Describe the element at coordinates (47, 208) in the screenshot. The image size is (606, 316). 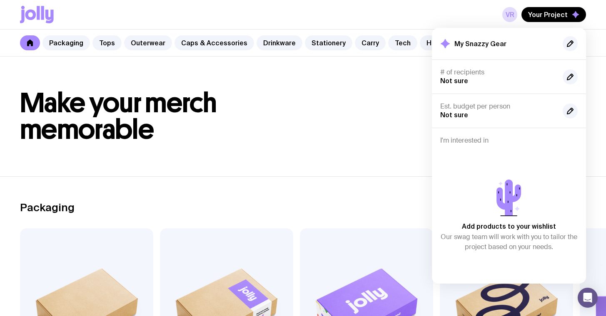
I see `h2: Packaging` at that location.